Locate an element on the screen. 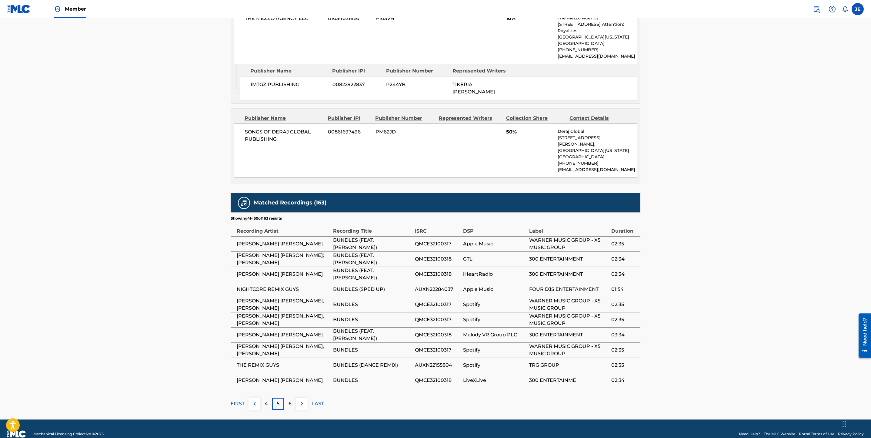 The height and width of the screenshot is (438, 871). img: Matched Recordings is located at coordinates (244, 203).